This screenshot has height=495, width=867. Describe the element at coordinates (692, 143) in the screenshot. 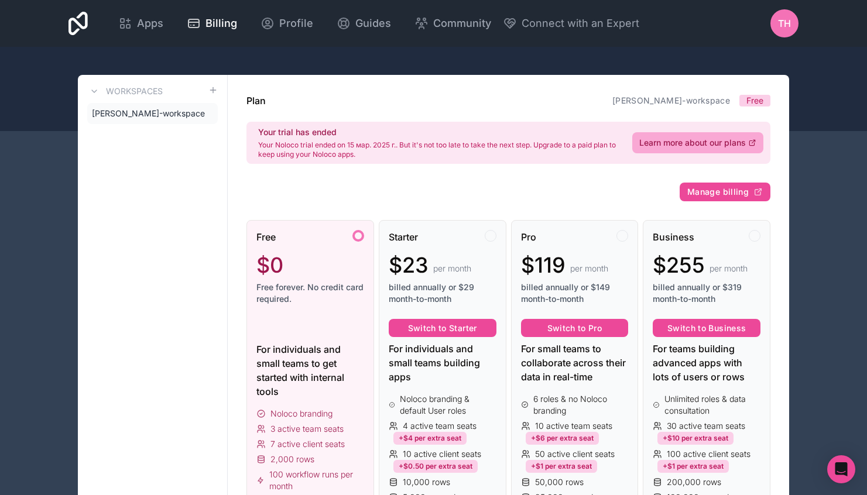

I see `span: Learn more about our plans` at that location.